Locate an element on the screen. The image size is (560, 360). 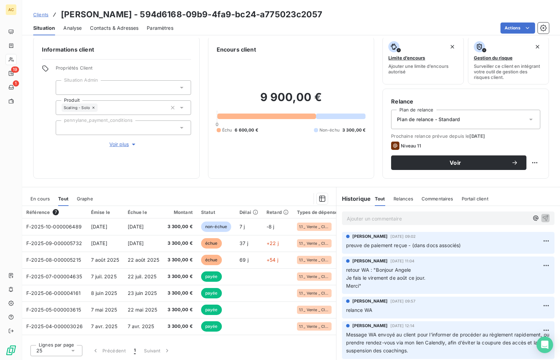
div: Émise le is located at coordinates (105, 212).